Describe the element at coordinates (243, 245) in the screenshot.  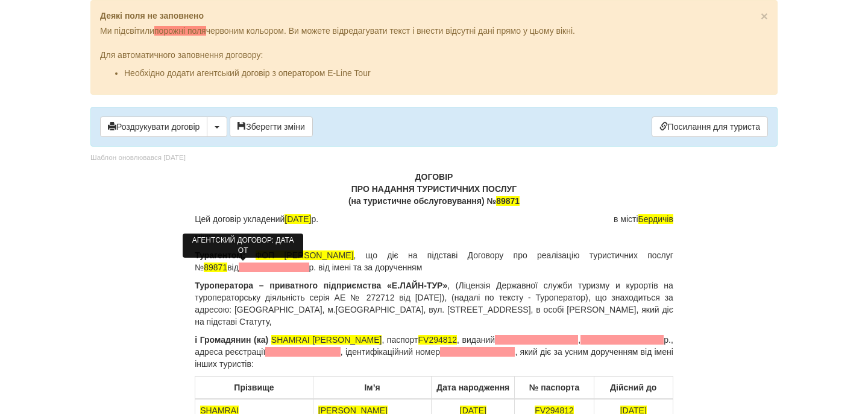
I see `div: АГЕНТСКИЙ ДОГОВОР: ДАТА ОТ` at that location.